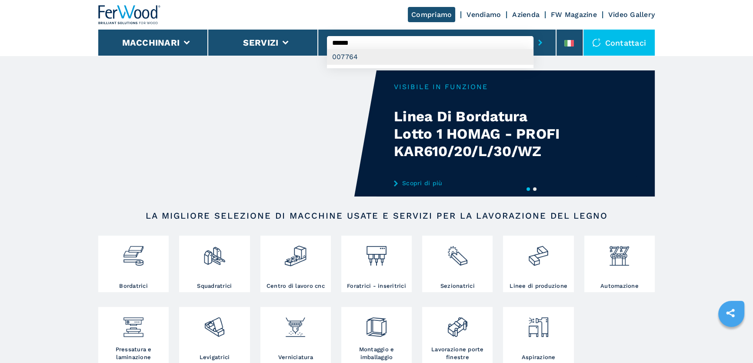  What do you see at coordinates (539, 357) in the screenshot?
I see `h3: Aspirazione` at bounding box center [539, 357].